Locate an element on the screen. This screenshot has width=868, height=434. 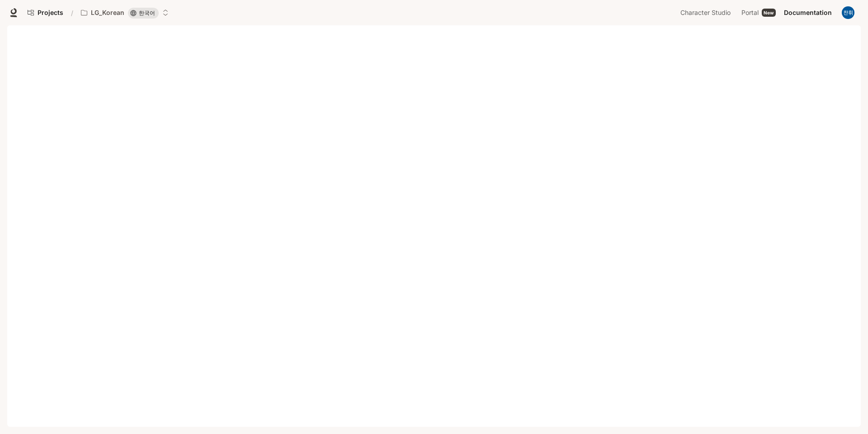
span: Portal is located at coordinates (750, 13).